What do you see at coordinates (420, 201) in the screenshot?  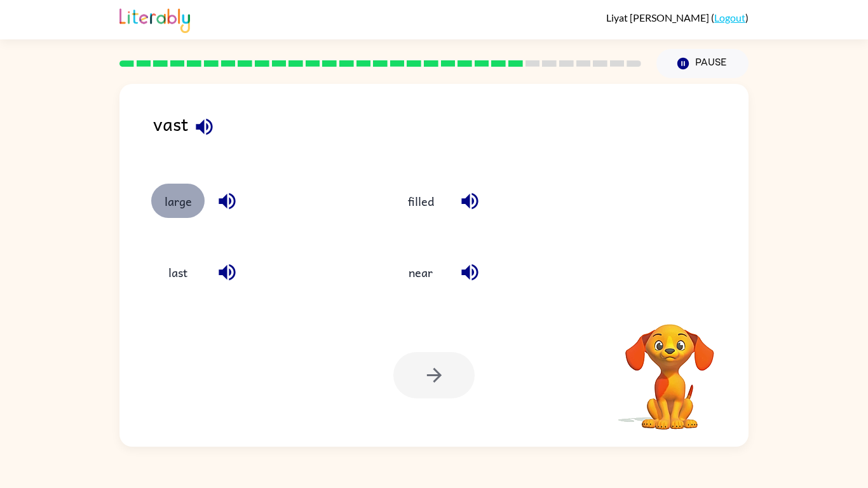 I see `button: filled` at bounding box center [420, 201].